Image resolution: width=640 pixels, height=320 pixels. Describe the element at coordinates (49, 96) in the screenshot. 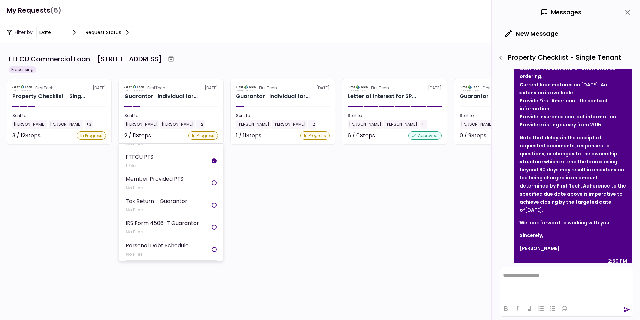

I see `div: Property Checklist - Single Tenant for SPECIALTY PROPERTIES LLC 1151-B Hospital Wy, Pocatello, ID` at that location.